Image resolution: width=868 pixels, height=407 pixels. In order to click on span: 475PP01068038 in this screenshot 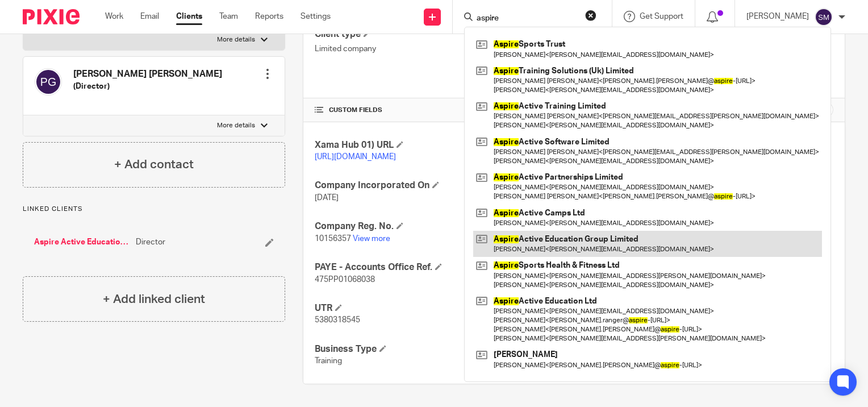, I will do `click(345, 279)`.